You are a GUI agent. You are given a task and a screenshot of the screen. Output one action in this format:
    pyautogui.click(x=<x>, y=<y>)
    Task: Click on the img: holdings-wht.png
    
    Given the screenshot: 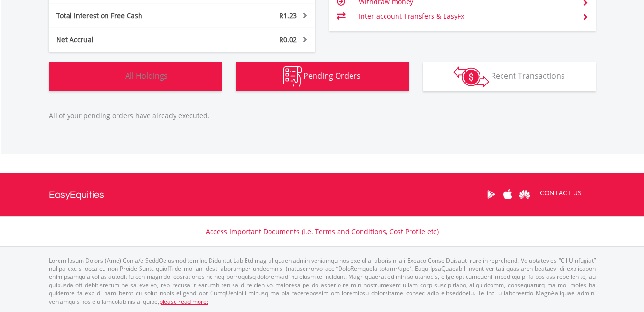 What is the action you would take?
    pyautogui.click(x=113, y=76)
    